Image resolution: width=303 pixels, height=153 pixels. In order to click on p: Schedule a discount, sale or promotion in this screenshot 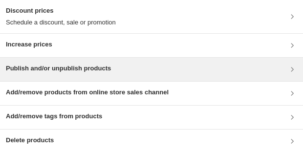, I will do `click(61, 22)`.